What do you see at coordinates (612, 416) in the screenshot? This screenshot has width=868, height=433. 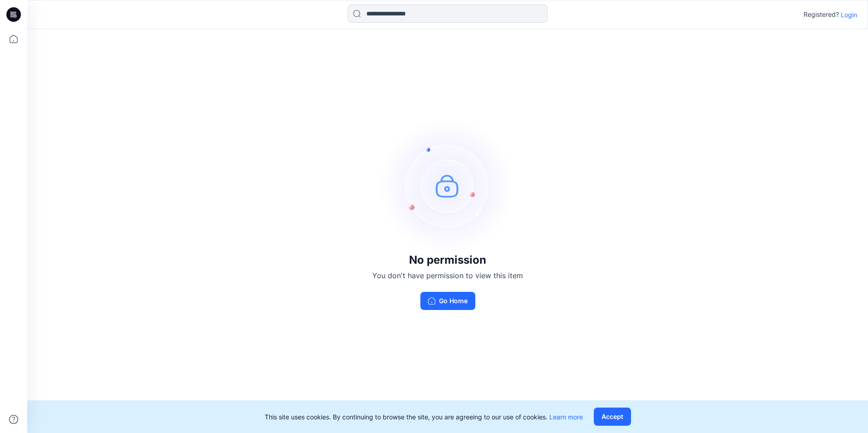 I see `button: Accept` at bounding box center [612, 416].